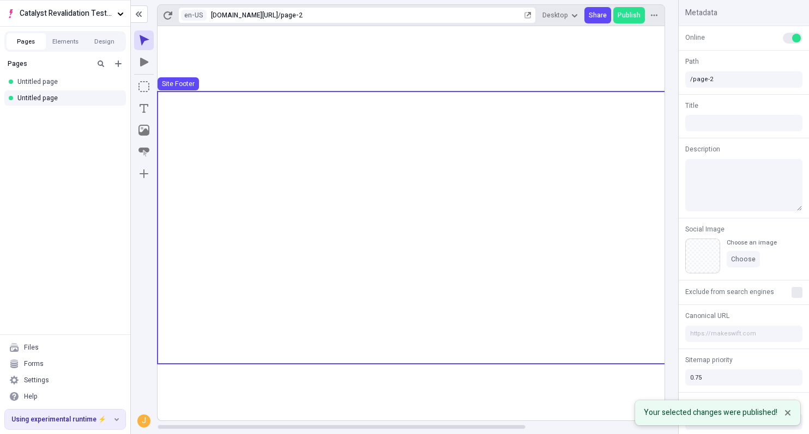  Describe the element at coordinates (597, 15) in the screenshot. I see `span: Share` at that location.